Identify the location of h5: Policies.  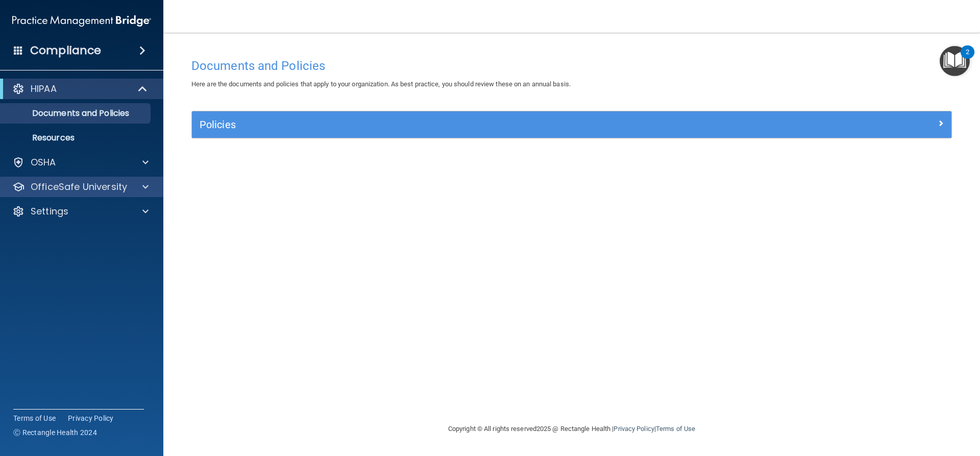
(477, 124).